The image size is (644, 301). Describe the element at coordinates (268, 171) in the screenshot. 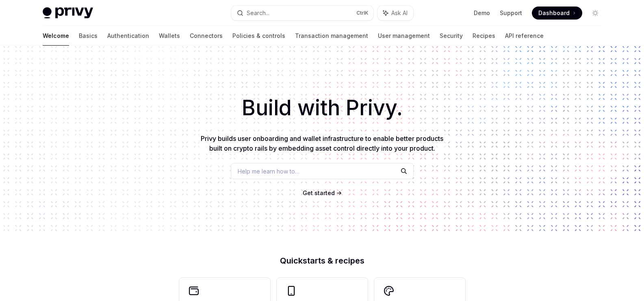

I see `span: Help me learn how to…` at that location.